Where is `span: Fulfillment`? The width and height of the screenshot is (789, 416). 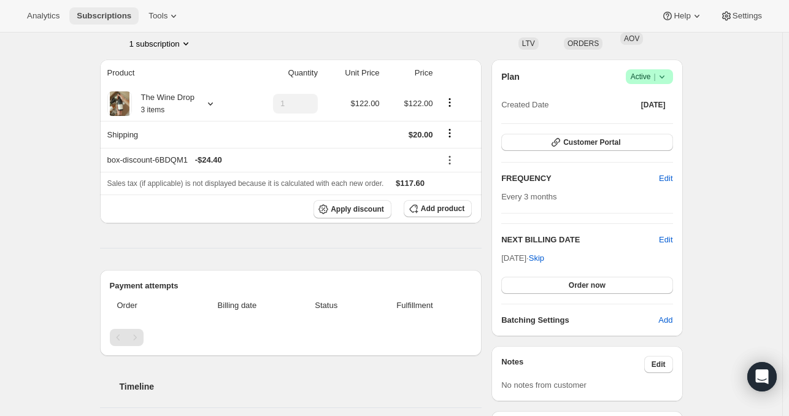
span: Fulfillment is located at coordinates (415, 306).